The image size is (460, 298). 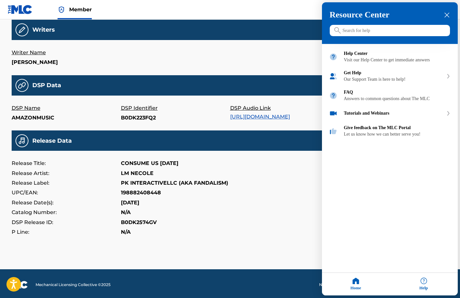 I want to click on div: Our Support Team is here to help!, so click(x=394, y=80).